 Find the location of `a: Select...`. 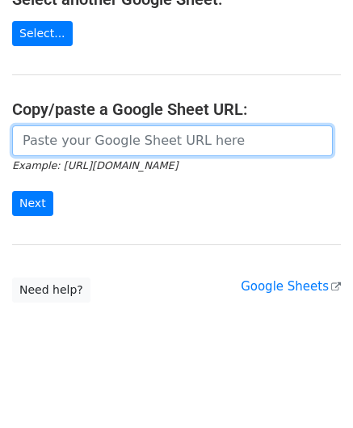

a: Select... is located at coordinates (42, 33).